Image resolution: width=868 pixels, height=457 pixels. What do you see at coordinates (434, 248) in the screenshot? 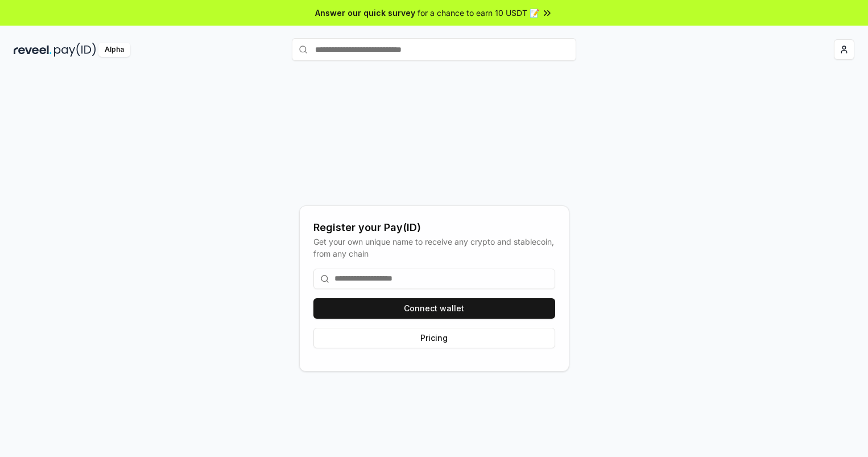
I see `div: Get your own unique name to receive any crypto and stablecoin, from any chain` at bounding box center [434, 248].